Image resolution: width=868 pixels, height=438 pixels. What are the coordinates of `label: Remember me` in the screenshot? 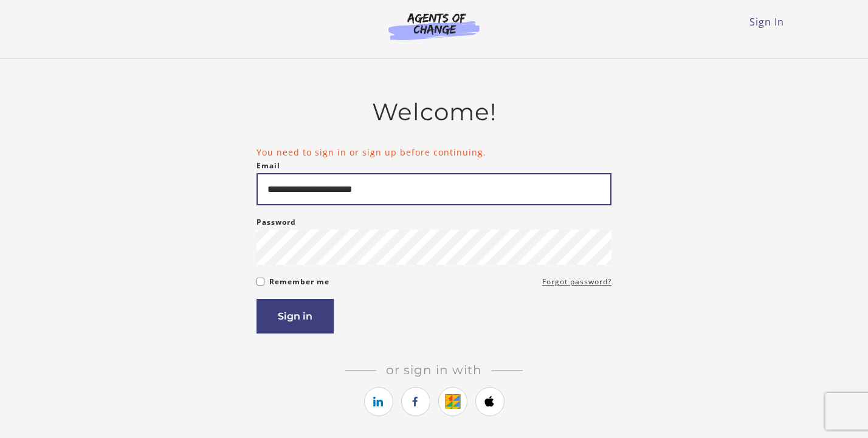 It's located at (299, 282).